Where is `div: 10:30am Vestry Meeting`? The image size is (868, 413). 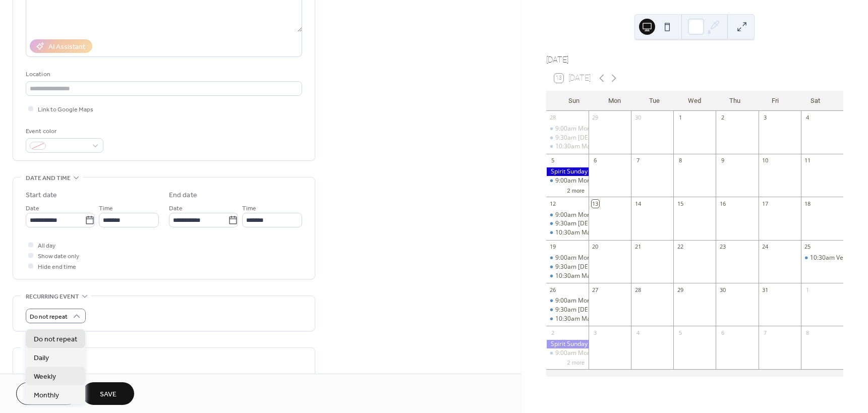 div: 10:30am Vestry Meeting is located at coordinates (822, 257).